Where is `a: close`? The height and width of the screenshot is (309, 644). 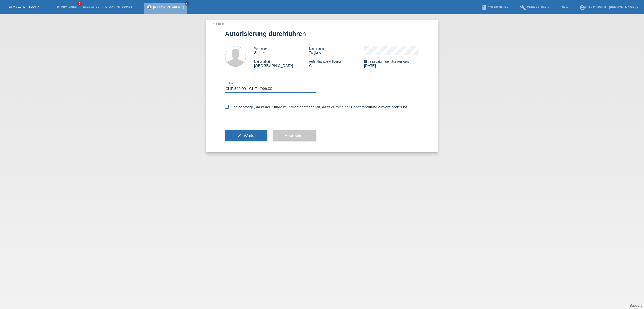
a: close is located at coordinates (187, 3).